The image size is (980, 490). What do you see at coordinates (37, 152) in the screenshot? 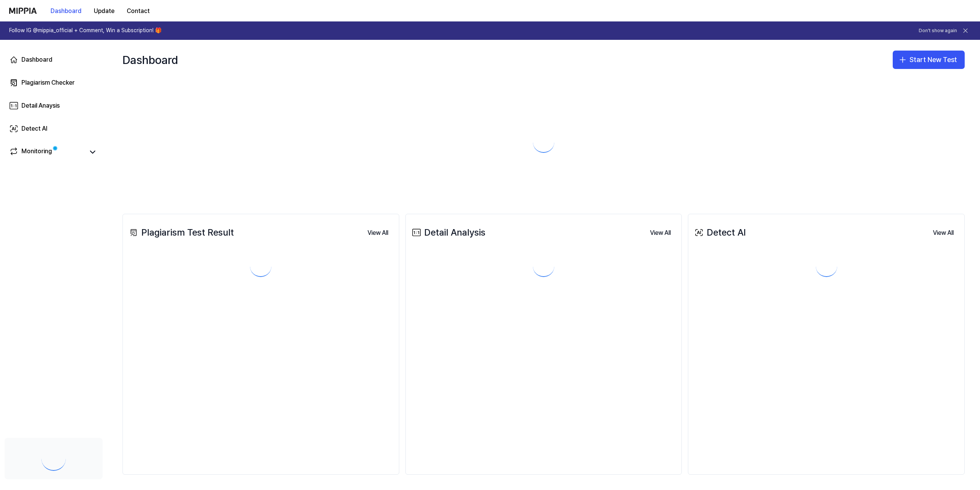
I see `div: Monitoring` at bounding box center [37, 152].